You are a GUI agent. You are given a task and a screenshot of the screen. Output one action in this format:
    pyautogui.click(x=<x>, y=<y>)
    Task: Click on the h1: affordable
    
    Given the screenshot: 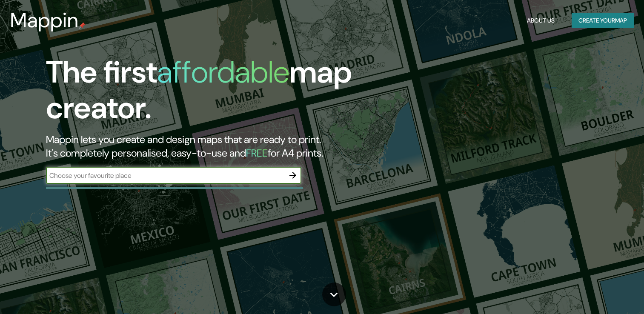 What is the action you would take?
    pyautogui.click(x=223, y=72)
    